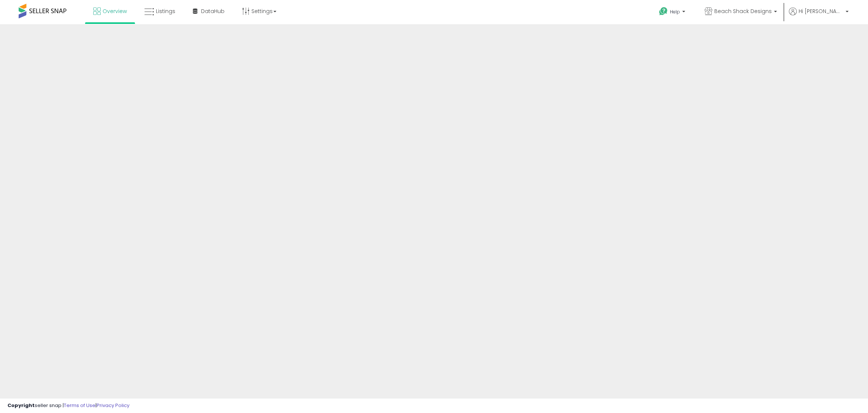 The image size is (868, 413). Describe the element at coordinates (663, 11) in the screenshot. I see `i: Get Help` at that location.